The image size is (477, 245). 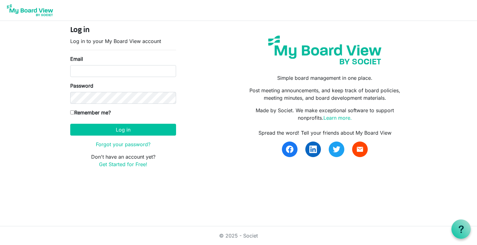 I want to click on span: email, so click(x=360, y=150).